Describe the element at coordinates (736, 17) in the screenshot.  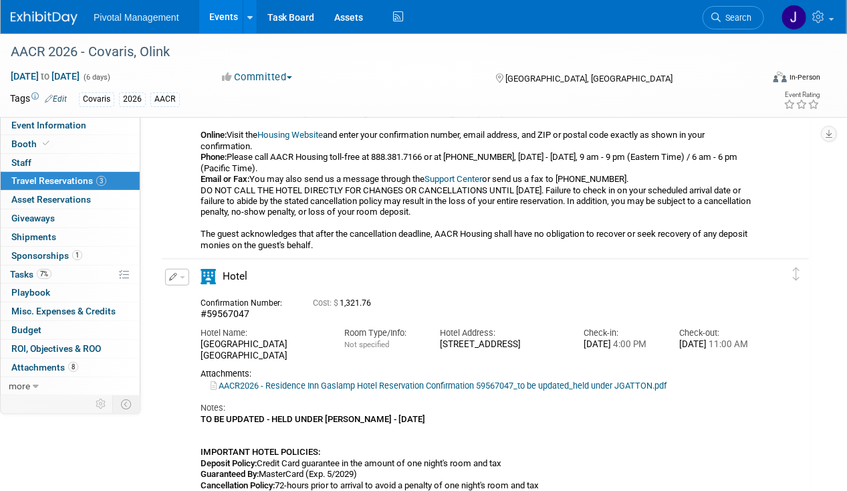
I see `span: Search` at that location.